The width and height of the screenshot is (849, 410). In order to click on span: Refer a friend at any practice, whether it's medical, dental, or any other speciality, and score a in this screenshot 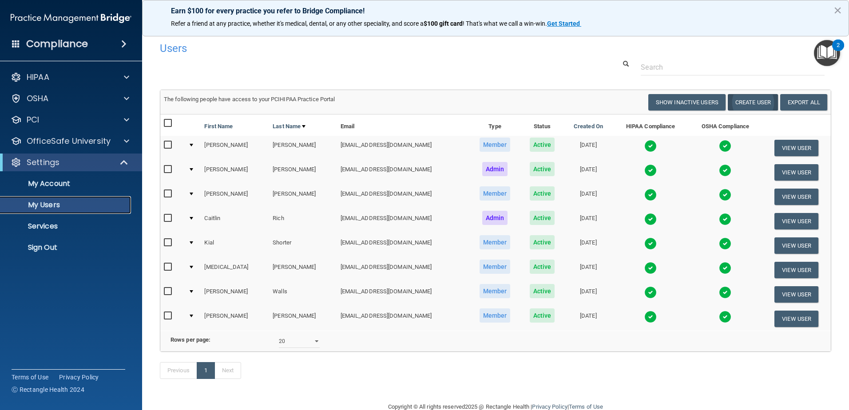, I will do `click(297, 24)`.